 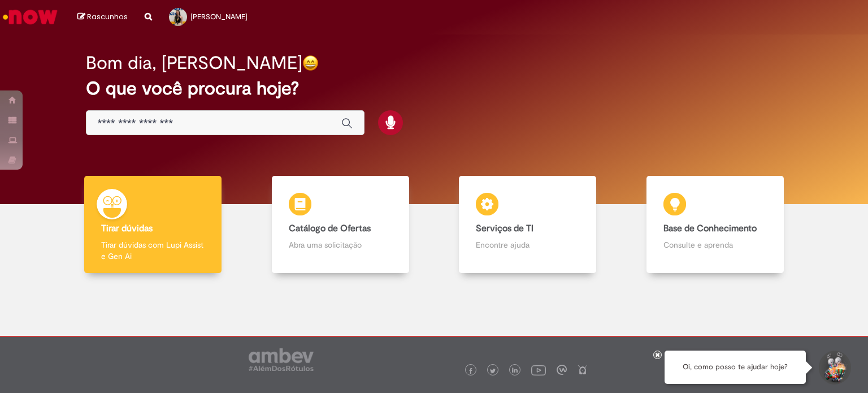 What do you see at coordinates (434, 88) in the screenshot?
I see `h2: O que você procura hoje?` at bounding box center [434, 88].